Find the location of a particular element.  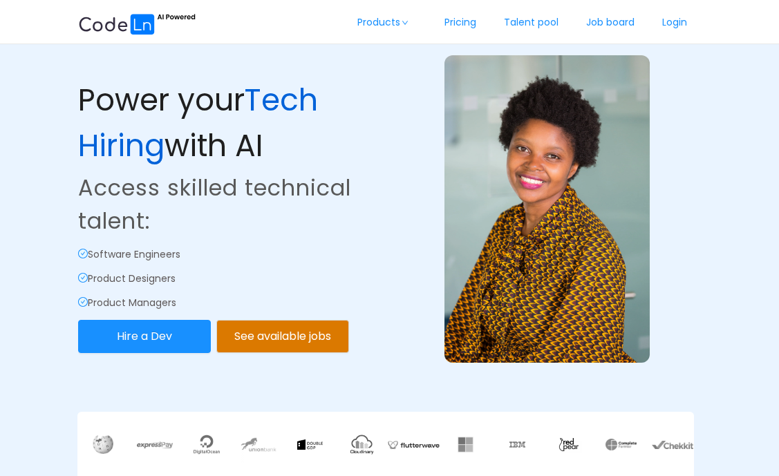

img: cloud.8900efb9.webp is located at coordinates (361, 444).